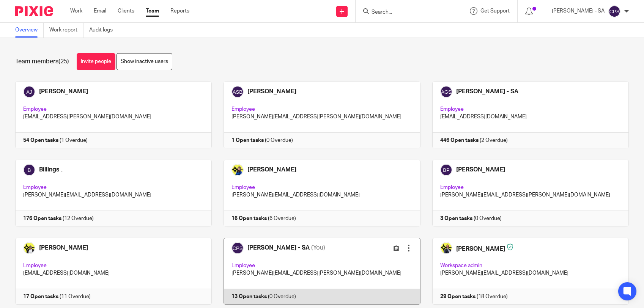  What do you see at coordinates (126, 11) in the screenshot?
I see `a: Clients` at bounding box center [126, 11].